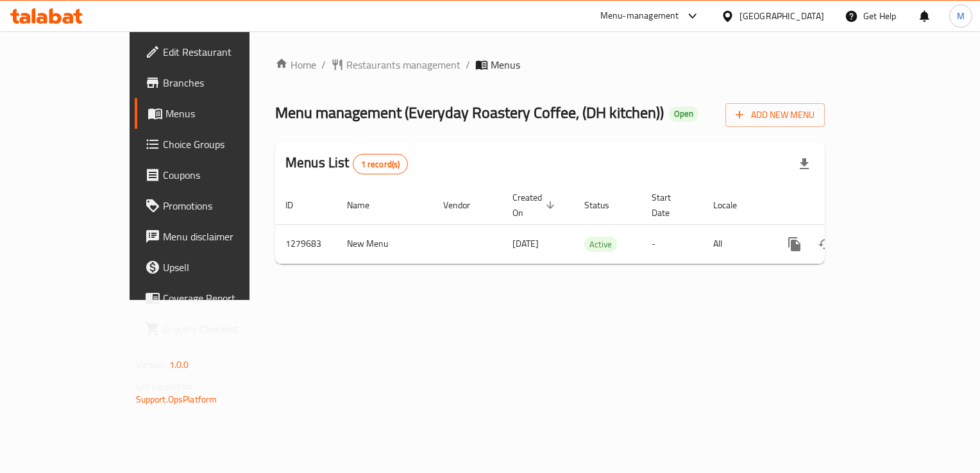 Image resolution: width=980 pixels, height=473 pixels. Describe the element at coordinates (841, 205) in the screenshot. I see `th: Actions` at that location.